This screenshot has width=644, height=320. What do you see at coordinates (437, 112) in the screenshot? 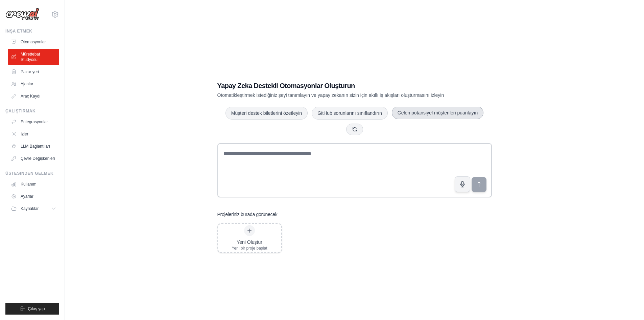
I see `button: Gelen potansiyel müşterileri puanlayın` at bounding box center [437, 112].